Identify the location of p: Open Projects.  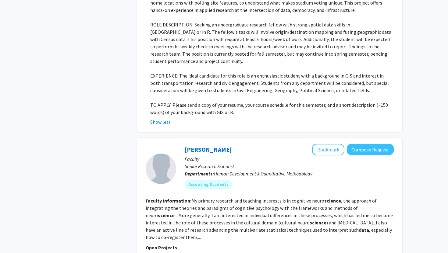
(270, 248).